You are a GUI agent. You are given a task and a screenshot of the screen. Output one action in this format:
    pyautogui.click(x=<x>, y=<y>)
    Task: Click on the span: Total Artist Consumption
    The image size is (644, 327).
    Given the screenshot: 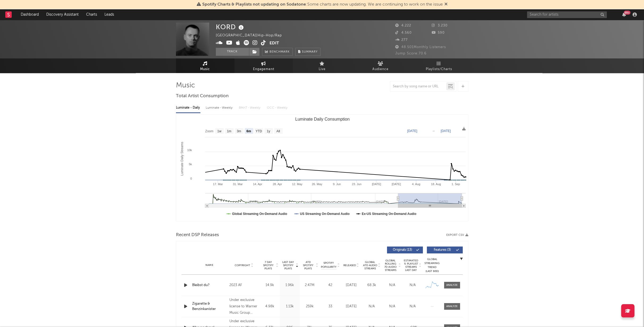 What is the action you would take?
    pyautogui.click(x=202, y=96)
    